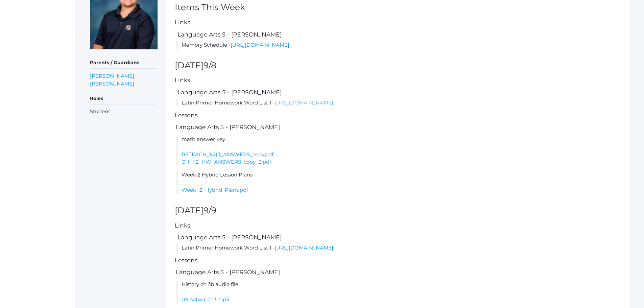  What do you see at coordinates (399, 183) in the screenshot?
I see `li: Week 2 Hybrid Lesson Plans` at bounding box center [399, 183].